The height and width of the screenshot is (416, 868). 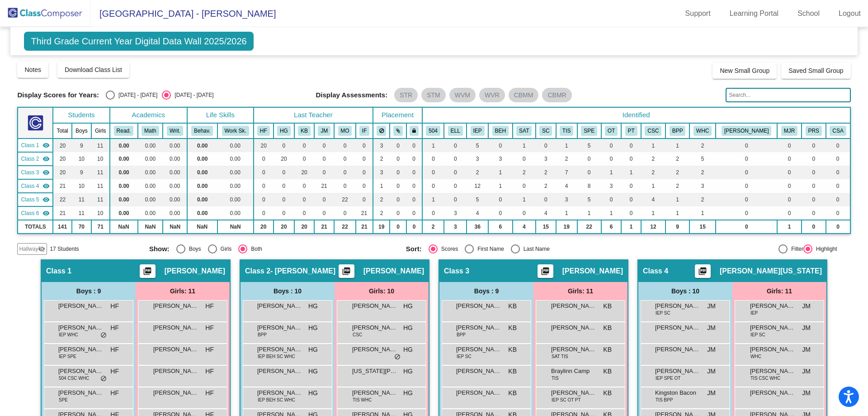 I want to click on span: Display Scores for Years:, so click(x=58, y=95).